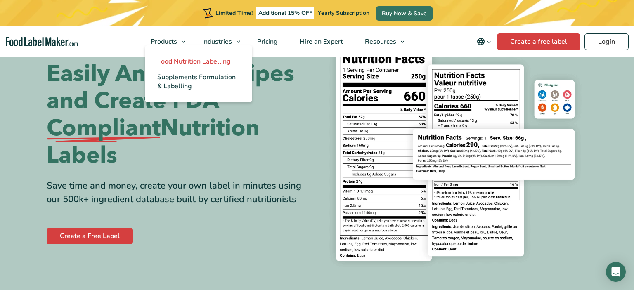  Describe the element at coordinates (199, 62) in the screenshot. I see `a: Food Nutrition Labelling` at that location.